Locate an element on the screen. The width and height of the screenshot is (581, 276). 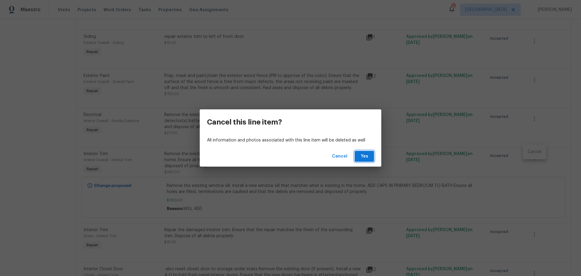
button: Cancel is located at coordinates (340, 156).